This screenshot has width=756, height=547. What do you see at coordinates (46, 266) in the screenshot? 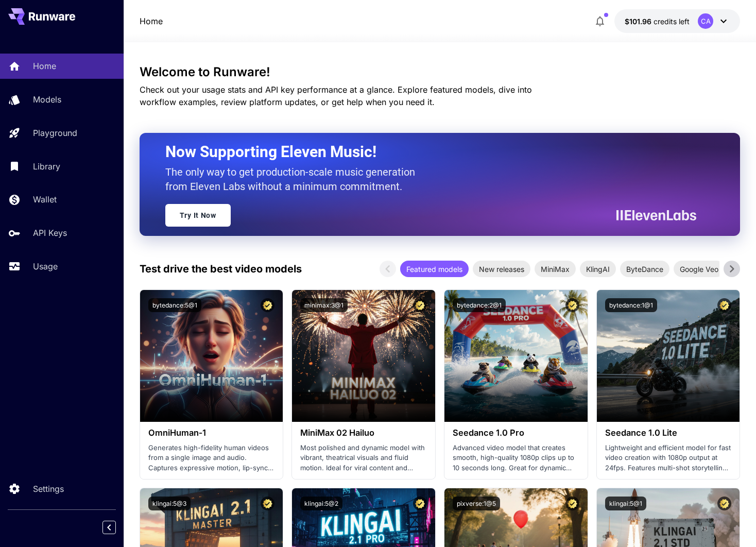
I see `p: Usage` at bounding box center [46, 266].